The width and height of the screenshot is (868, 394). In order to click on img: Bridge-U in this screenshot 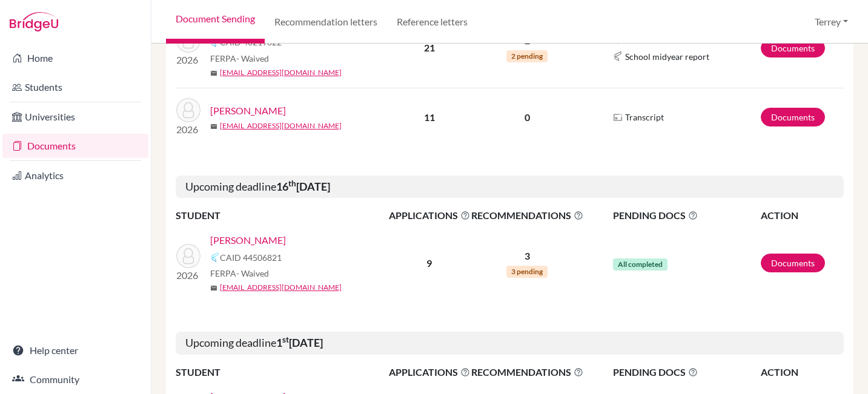, I will do `click(34, 22)`.